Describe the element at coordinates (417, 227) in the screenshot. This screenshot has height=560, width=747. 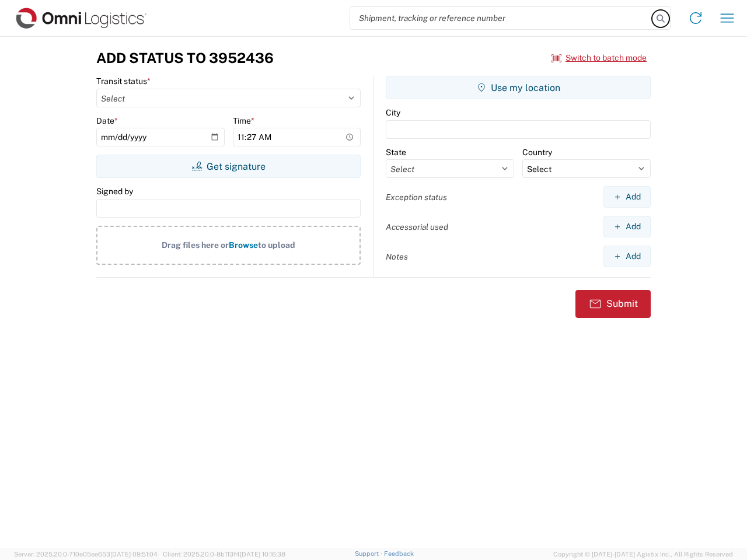
I see `label: Accessorial used` at that location.